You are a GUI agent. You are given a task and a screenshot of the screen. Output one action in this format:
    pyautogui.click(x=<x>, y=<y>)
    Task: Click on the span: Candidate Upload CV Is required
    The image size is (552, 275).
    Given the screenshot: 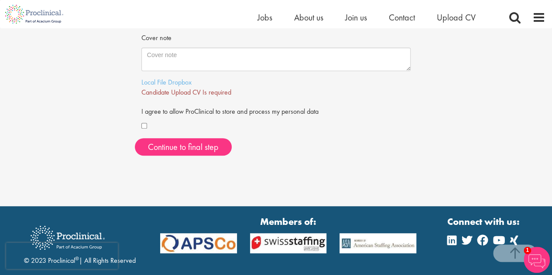 What is the action you would take?
    pyautogui.click(x=186, y=92)
    